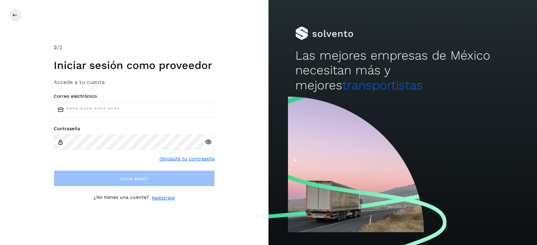  What do you see at coordinates (134, 82) in the screenshot?
I see `h3: Accede a tu cuenta` at bounding box center [134, 82].